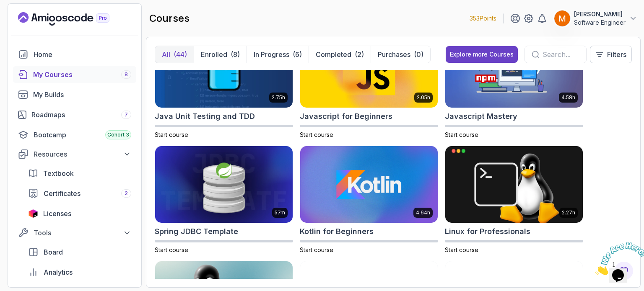 The height and width of the screenshot is (291, 644). I want to click on a: certificates, so click(80, 193).